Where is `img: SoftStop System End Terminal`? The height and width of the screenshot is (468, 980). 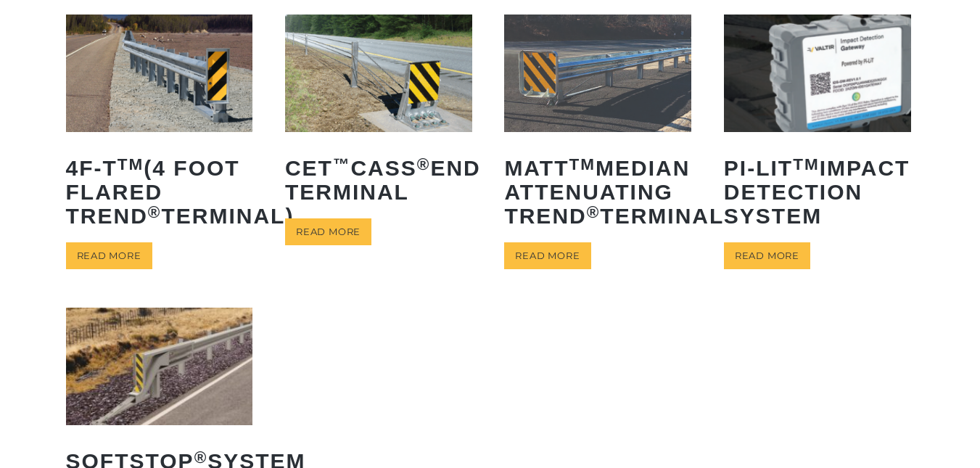
img: SoftStop System End Terminal is located at coordinates (160, 366).